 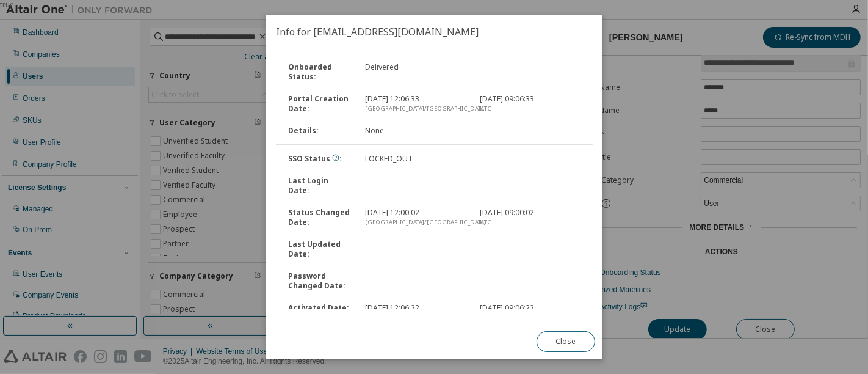 I want to click on div: Last Login Date :, so click(x=320, y=186).